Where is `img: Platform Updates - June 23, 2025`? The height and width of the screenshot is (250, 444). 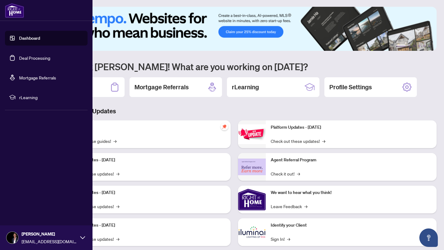
img: Platform Updates - June 23, 2025 is located at coordinates (252, 134).